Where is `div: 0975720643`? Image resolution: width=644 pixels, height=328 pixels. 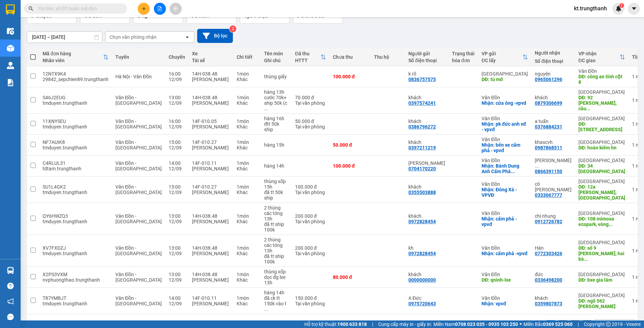 div: 0975720643 is located at coordinates (422, 304).